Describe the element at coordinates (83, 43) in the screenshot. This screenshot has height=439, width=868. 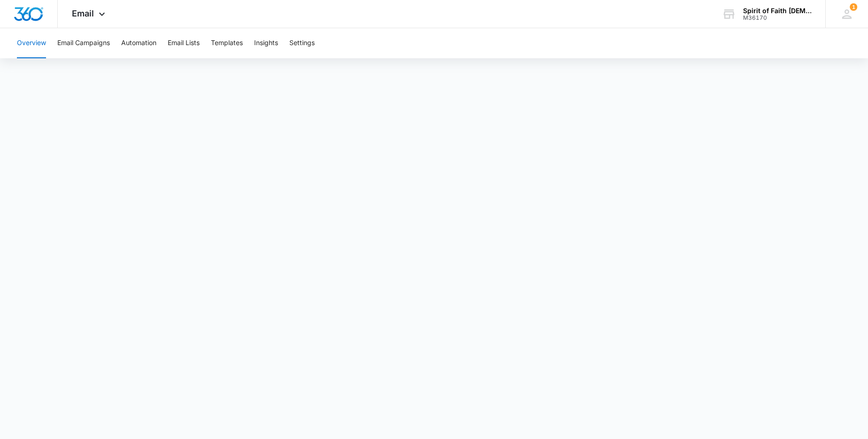
I see `button: Email Campaigns` at that location.